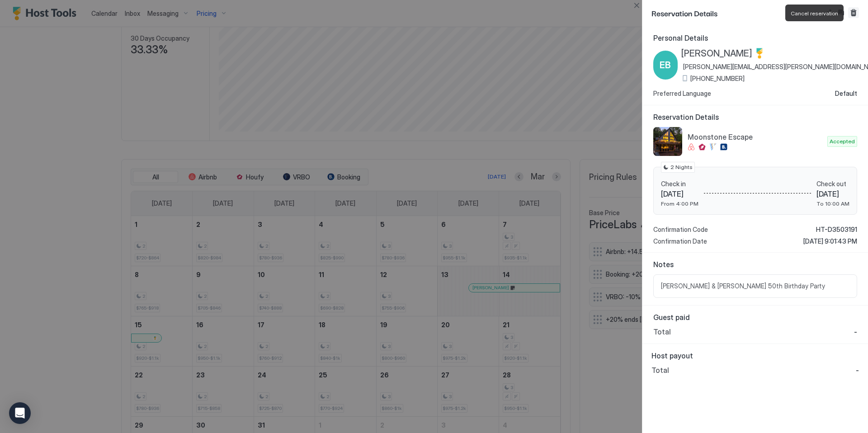 This screenshot has width=868, height=433. Describe the element at coordinates (680, 230) in the screenshot. I see `span: Confirmation Code` at that location.